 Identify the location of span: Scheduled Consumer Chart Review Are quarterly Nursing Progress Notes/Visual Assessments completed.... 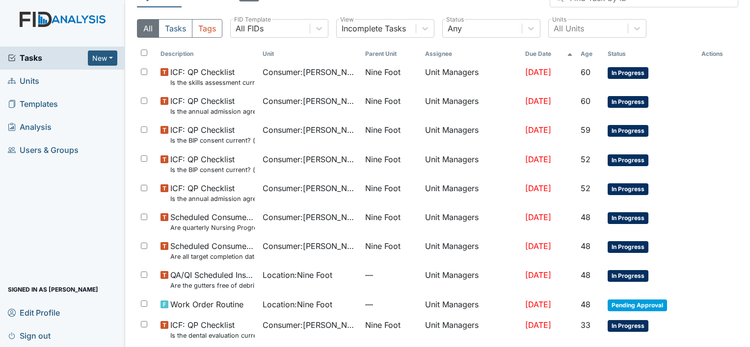
(212, 222).